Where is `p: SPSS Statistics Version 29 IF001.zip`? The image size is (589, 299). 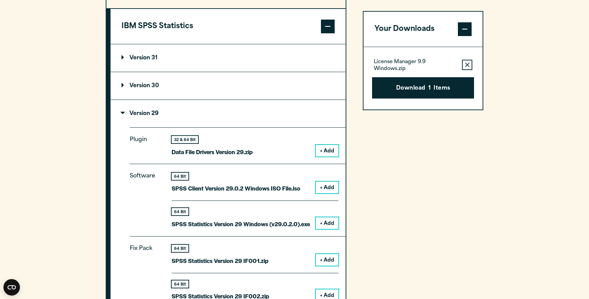 p: SPSS Statistics Version 29 IF001.zip is located at coordinates (220, 260).